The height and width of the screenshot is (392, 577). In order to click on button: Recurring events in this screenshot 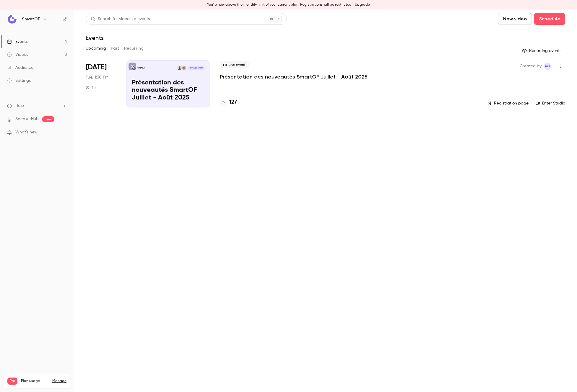, I will do `click(542, 51)`.